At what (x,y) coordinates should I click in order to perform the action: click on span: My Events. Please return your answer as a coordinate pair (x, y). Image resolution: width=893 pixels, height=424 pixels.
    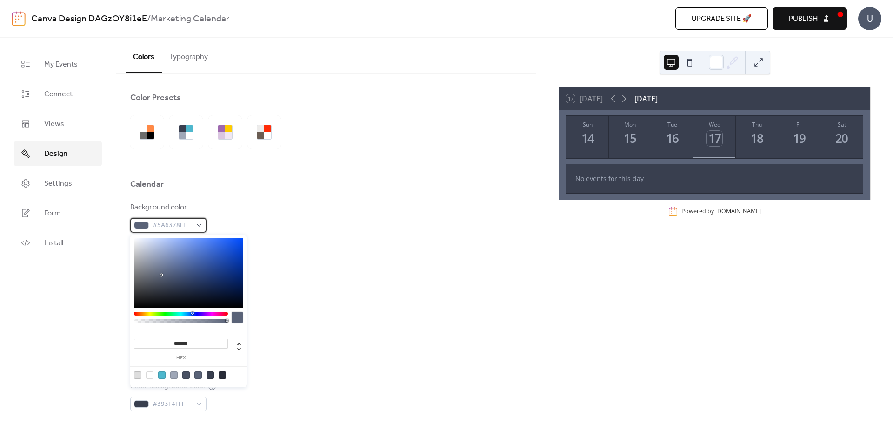
    Looking at the image, I should click on (61, 65).